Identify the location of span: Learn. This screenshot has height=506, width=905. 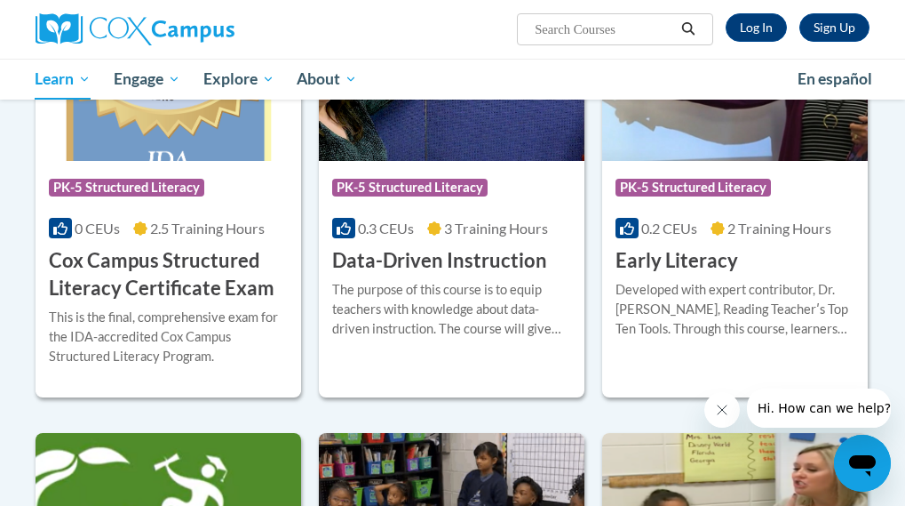
(62, 79).